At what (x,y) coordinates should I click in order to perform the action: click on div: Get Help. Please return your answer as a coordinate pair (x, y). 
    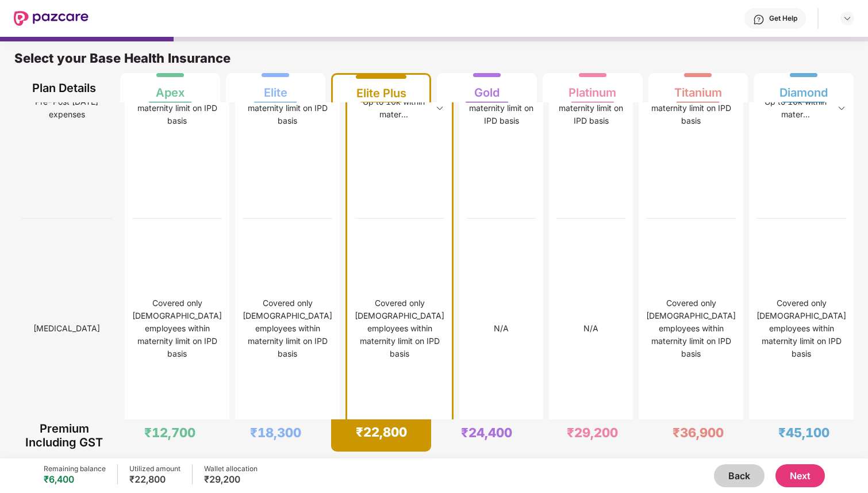
    Looking at the image, I should click on (783, 18).